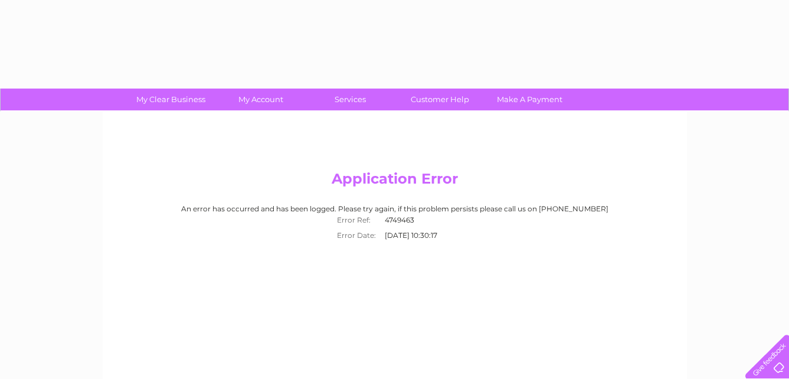 This screenshot has height=379, width=789. What do you see at coordinates (529, 99) in the screenshot?
I see `a: Make A Payment` at bounding box center [529, 99].